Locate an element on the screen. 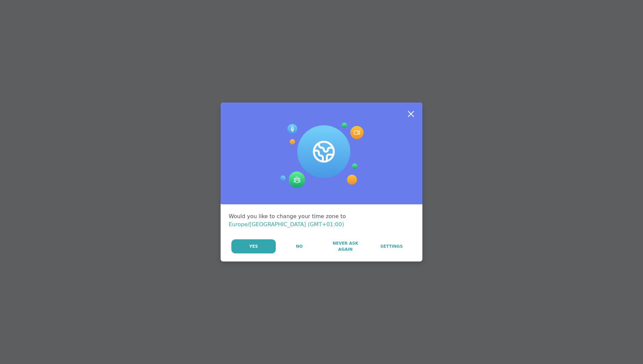  a: Settings is located at coordinates (392, 246).